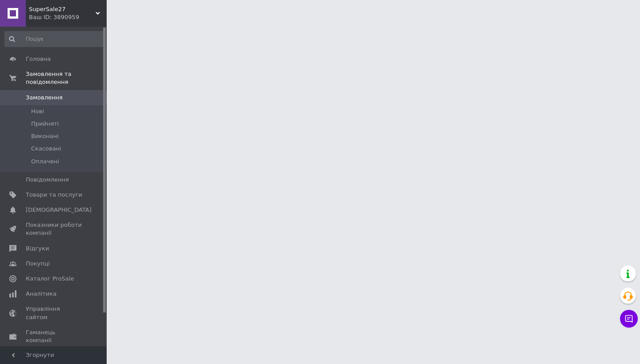  Describe the element at coordinates (54, 195) in the screenshot. I see `span: Товари та послуги` at that location.